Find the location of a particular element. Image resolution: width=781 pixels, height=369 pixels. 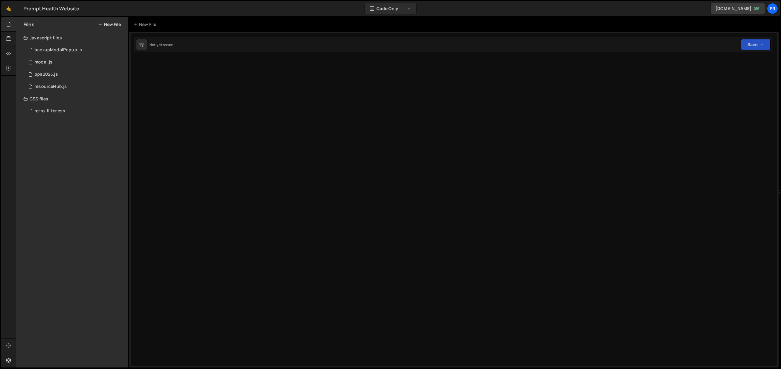

div: modal.js is located at coordinates (43, 62).